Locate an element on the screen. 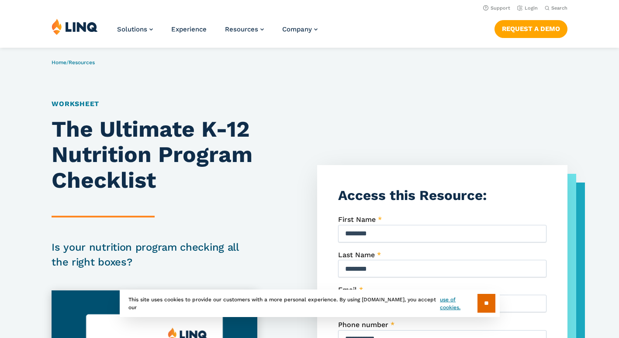  h3: Access this Resource: is located at coordinates (442, 196).